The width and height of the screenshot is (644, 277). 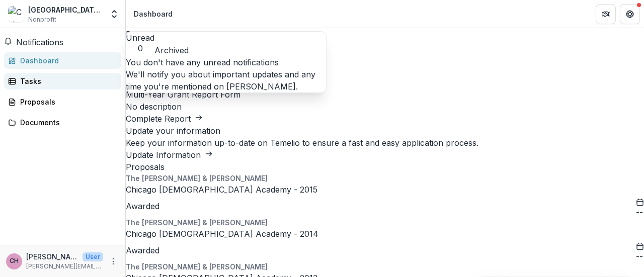 What do you see at coordinates (66, 122) in the screenshot?
I see `div: Documents` at bounding box center [66, 122].